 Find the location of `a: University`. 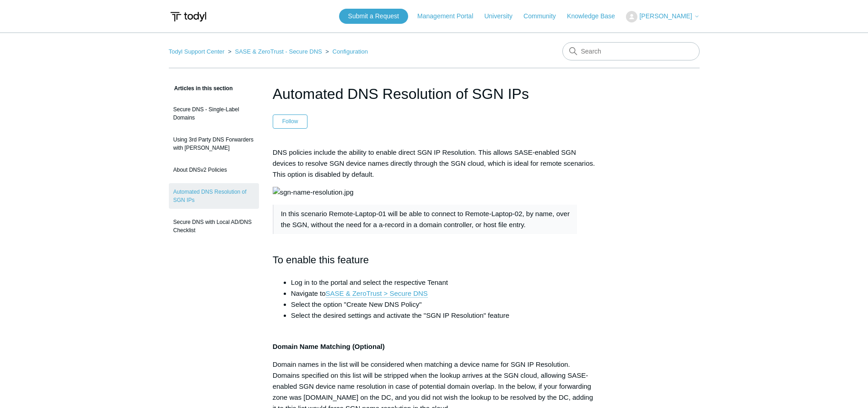

a: University is located at coordinates (503, 16).